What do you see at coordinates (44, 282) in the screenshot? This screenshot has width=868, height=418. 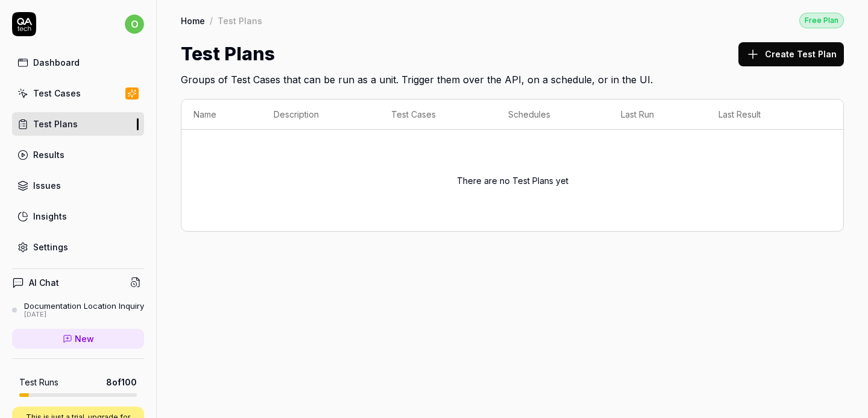 I see `h4: AI Chat` at bounding box center [44, 282].